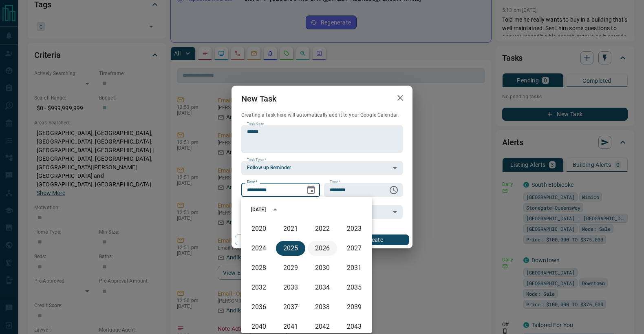 This screenshot has width=644, height=334. Describe the element at coordinates (354, 268) in the screenshot. I see `button: 2031` at that location.